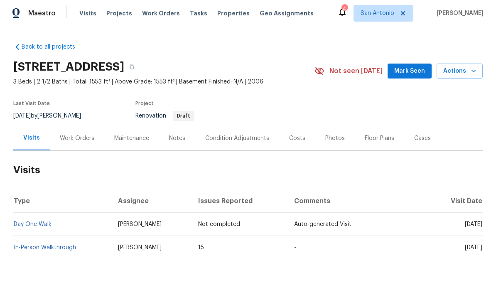 This screenshot has width=496, height=297. Describe the element at coordinates (233, 13) in the screenshot. I see `span: Properties` at that location.